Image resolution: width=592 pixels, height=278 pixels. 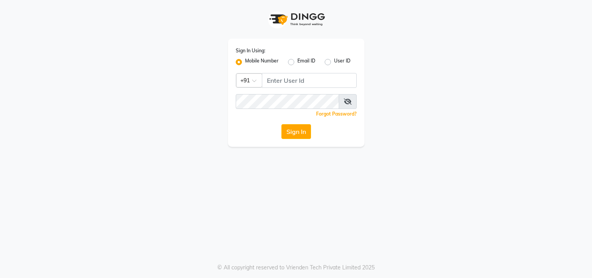 I want to click on label: Email ID, so click(x=306, y=62).